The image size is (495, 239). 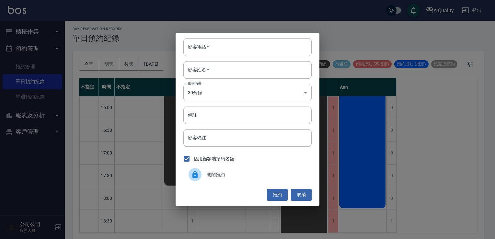 I want to click on label: 服務時長, so click(x=195, y=83).